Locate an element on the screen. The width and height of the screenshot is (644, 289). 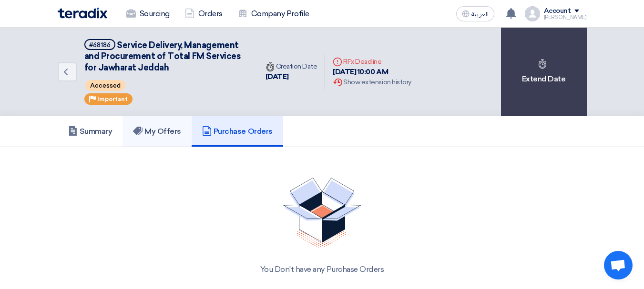
div: Creation Date is located at coordinates (292, 66).